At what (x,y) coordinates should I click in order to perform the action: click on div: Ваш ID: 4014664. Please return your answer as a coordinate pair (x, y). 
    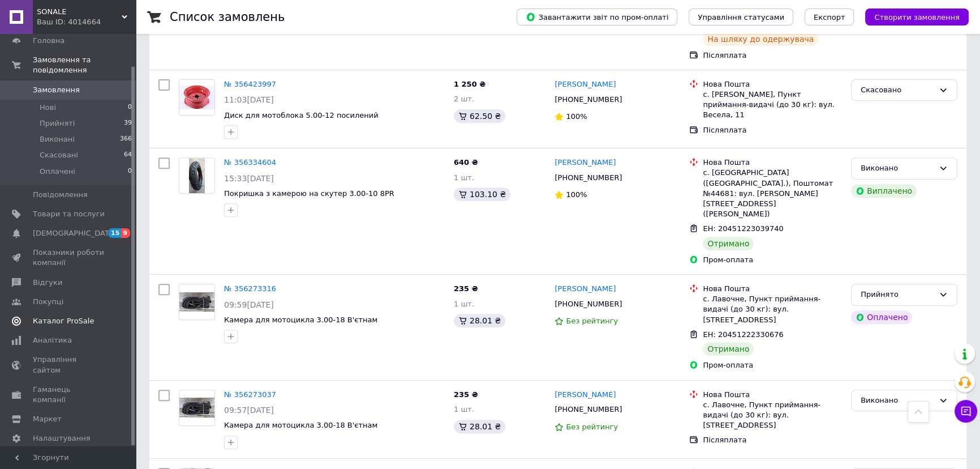
    Looking at the image, I should click on (86, 22).